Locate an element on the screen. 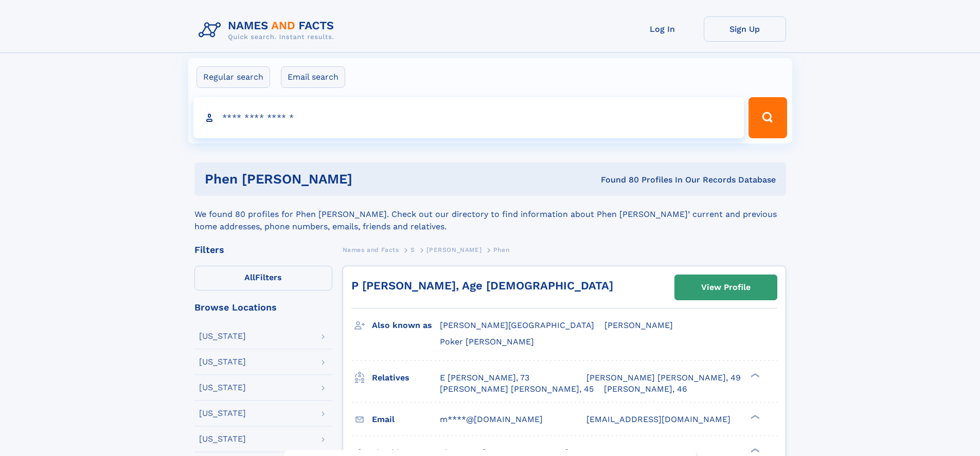 The image size is (980, 456). label: Regular search is located at coordinates (233, 77).